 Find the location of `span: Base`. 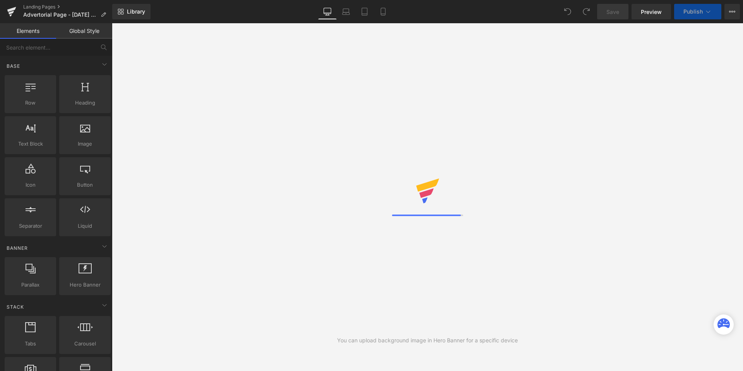

span: Base is located at coordinates (13, 66).